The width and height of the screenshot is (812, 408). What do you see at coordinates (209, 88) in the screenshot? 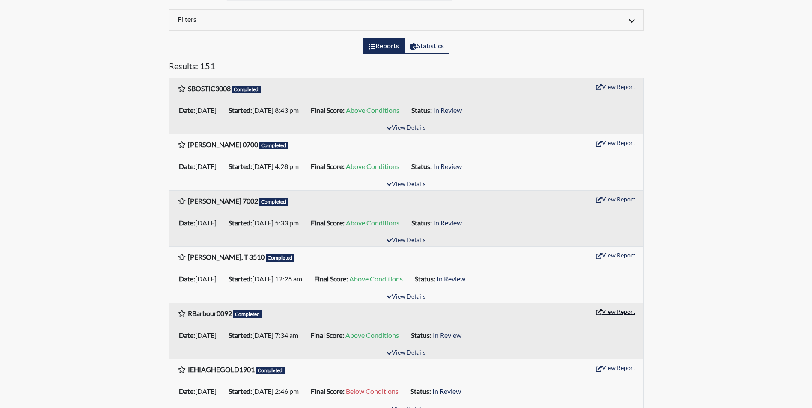
I see `b: SBOSTIC3008` at bounding box center [209, 88].